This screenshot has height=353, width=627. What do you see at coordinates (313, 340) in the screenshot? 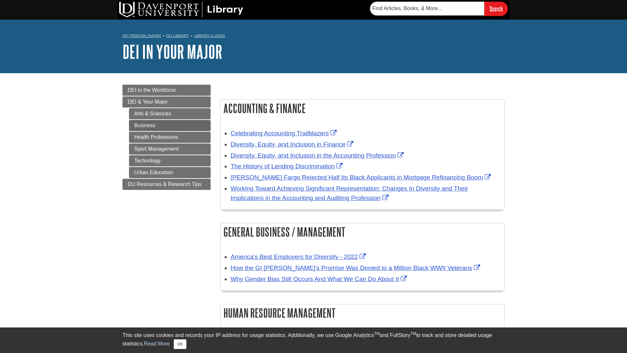
I see `div: This site uses cookies and records your IP address for usage statistics. Additionally, we use Goo...` at bounding box center [313, 340].